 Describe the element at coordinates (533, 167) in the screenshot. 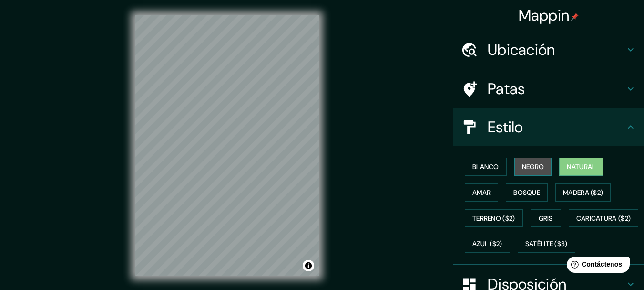

I see `font: Negro` at that location.